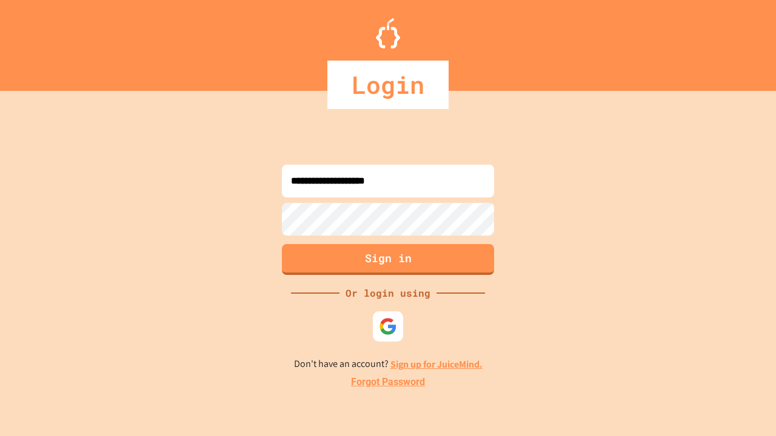 The width and height of the screenshot is (776, 436). Describe the element at coordinates (436, 364) in the screenshot. I see `a: Sign up for JuiceMind.` at that location.